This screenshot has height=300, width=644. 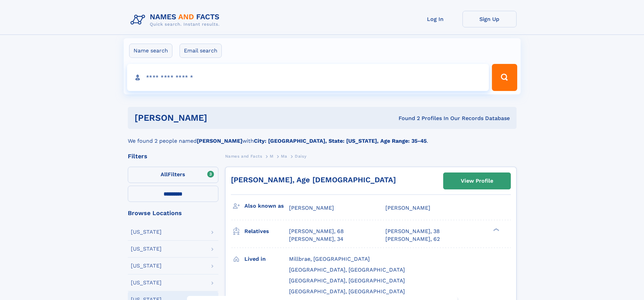 I want to click on label: Filters, so click(x=173, y=175).